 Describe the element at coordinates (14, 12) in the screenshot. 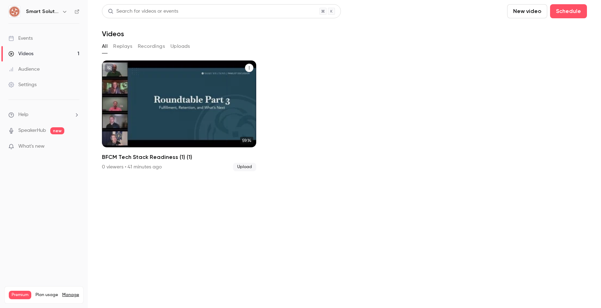

I see `img: Smart Solutions` at that location.